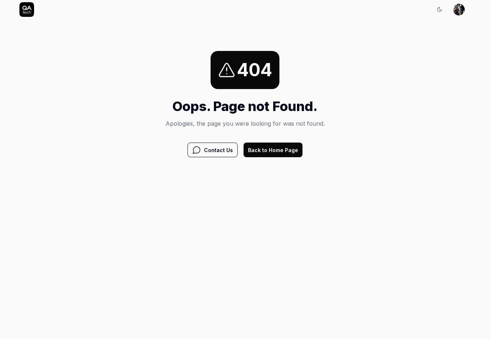 The width and height of the screenshot is (490, 339). What do you see at coordinates (459, 10) in the screenshot?
I see `img: 05712e90-f4ae-4f2d-bd35-432edce69fe3.jpeg` at bounding box center [459, 10].